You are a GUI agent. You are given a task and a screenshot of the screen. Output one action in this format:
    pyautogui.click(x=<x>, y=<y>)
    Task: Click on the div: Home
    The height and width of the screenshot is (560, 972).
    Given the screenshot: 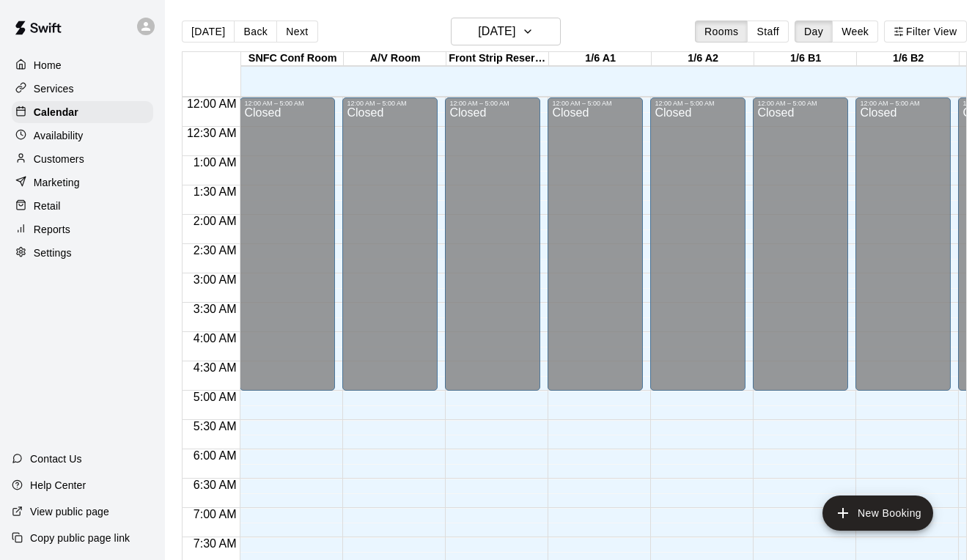 What is the action you would take?
    pyautogui.click(x=82, y=65)
    